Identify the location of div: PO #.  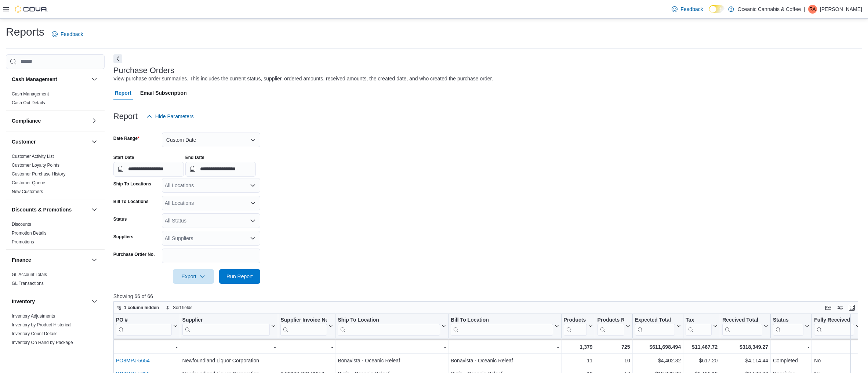
(144, 320).